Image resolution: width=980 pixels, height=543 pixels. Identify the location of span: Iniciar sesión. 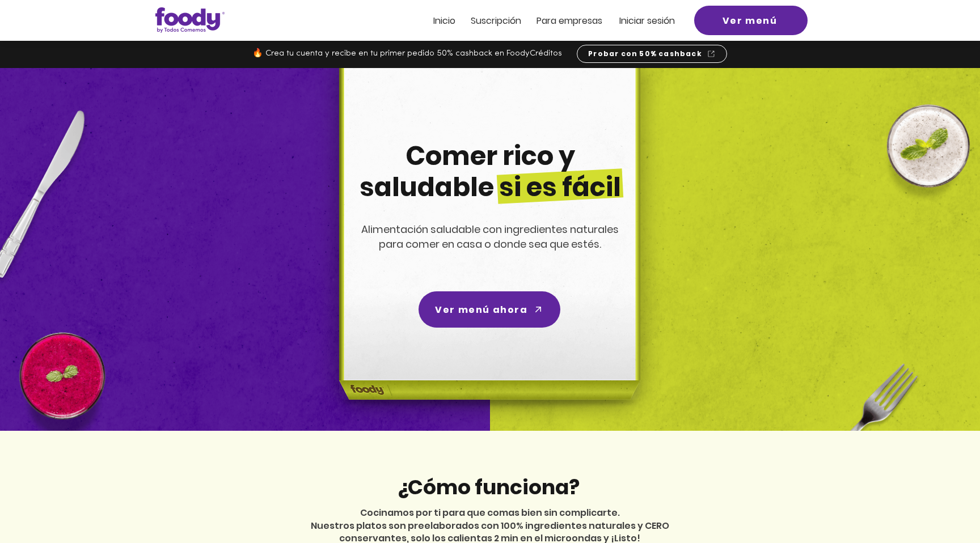
(647, 21).